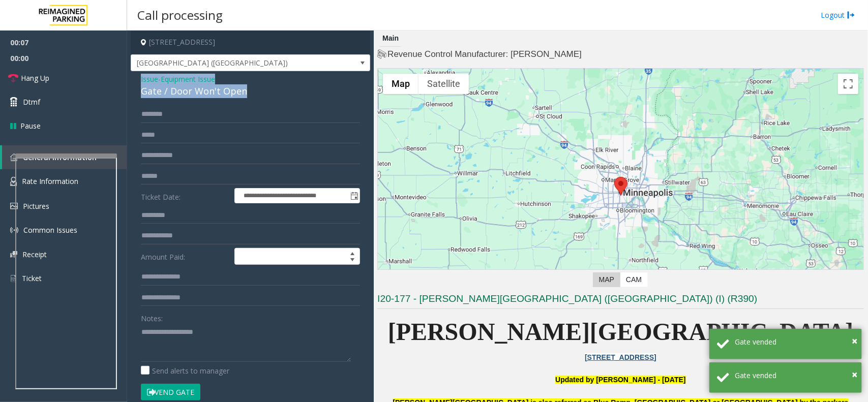 This screenshot has height=402, width=868. Describe the element at coordinates (185, 196) in the screenshot. I see `label: Ticket Date:` at that location.